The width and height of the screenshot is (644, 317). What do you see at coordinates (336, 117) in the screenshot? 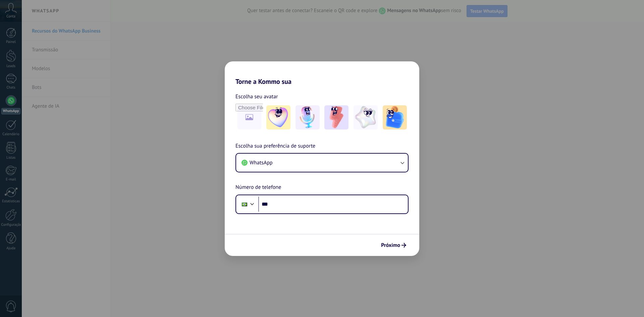
I see `img: -3.jpeg` at bounding box center [336, 117].